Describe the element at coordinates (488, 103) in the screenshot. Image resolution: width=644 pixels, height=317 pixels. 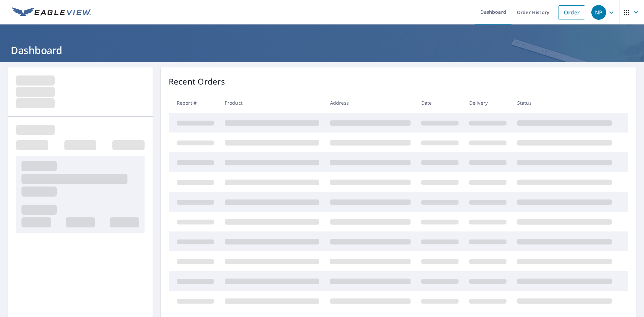
I see `th: Delivery` at that location.